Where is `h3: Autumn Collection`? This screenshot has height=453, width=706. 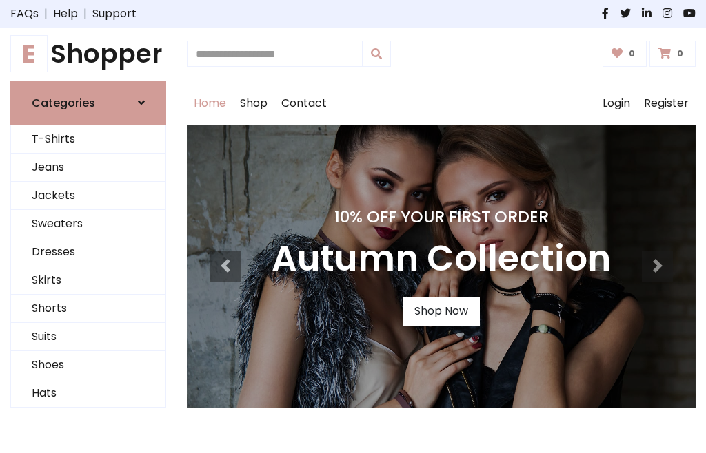 h3: Autumn Collection is located at coordinates (441, 259).